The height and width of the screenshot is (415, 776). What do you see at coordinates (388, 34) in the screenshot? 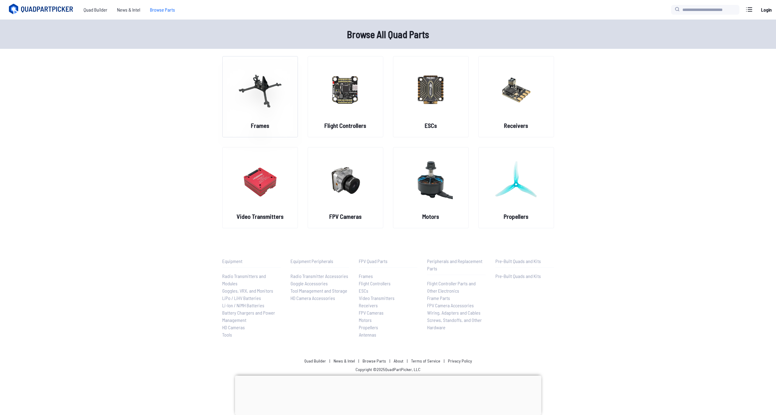
I see `h1: Browse All Quad Parts` at bounding box center [388, 34].